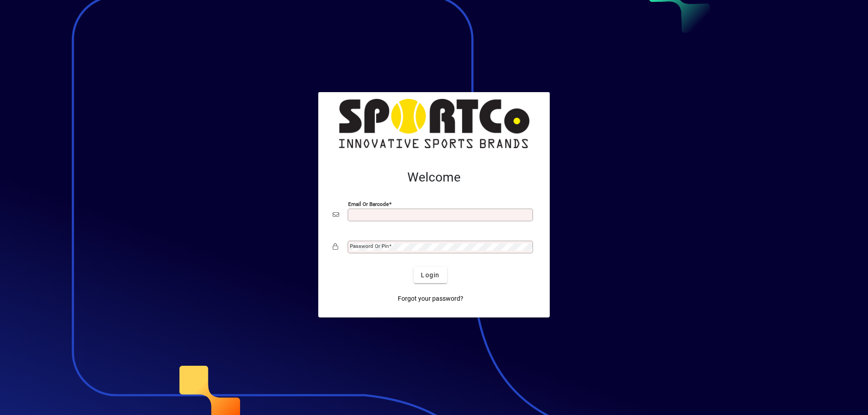  Describe the element at coordinates (369, 246) in the screenshot. I see `mat-label: Password or Pin` at that location.